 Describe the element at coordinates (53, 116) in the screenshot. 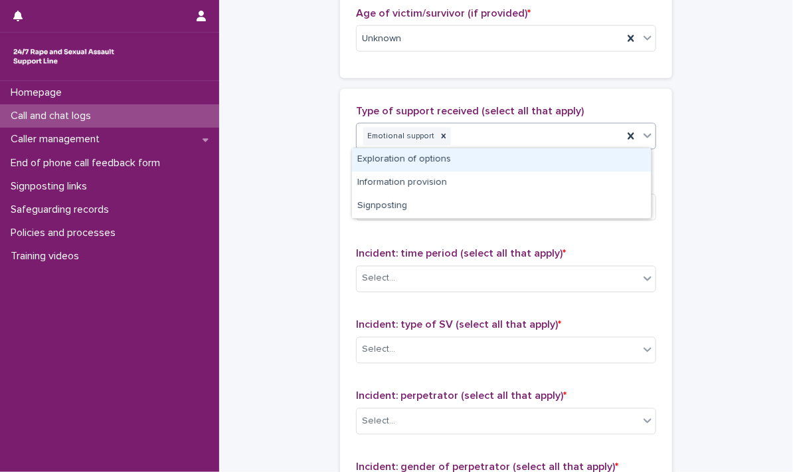

I see `p: Call and chat logs` at that location.